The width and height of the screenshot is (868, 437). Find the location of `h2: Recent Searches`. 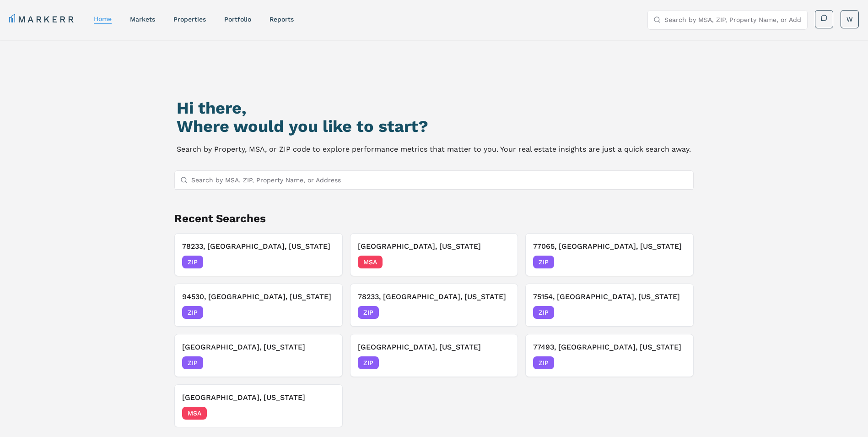

h2: Recent Searches is located at coordinates (434, 219).